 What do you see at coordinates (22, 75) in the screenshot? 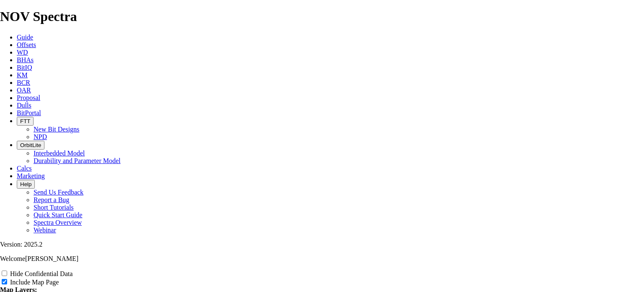
I see `a: KM` at bounding box center [22, 75].